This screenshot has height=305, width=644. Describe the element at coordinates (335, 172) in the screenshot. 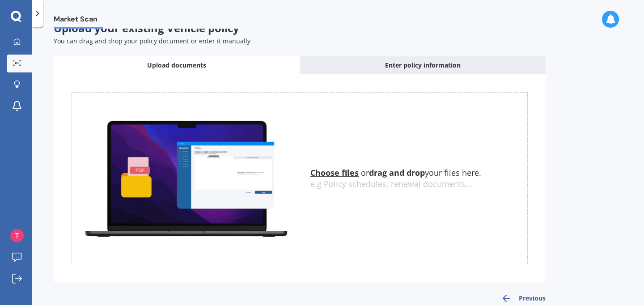

I see `u: Choose files` at that location.